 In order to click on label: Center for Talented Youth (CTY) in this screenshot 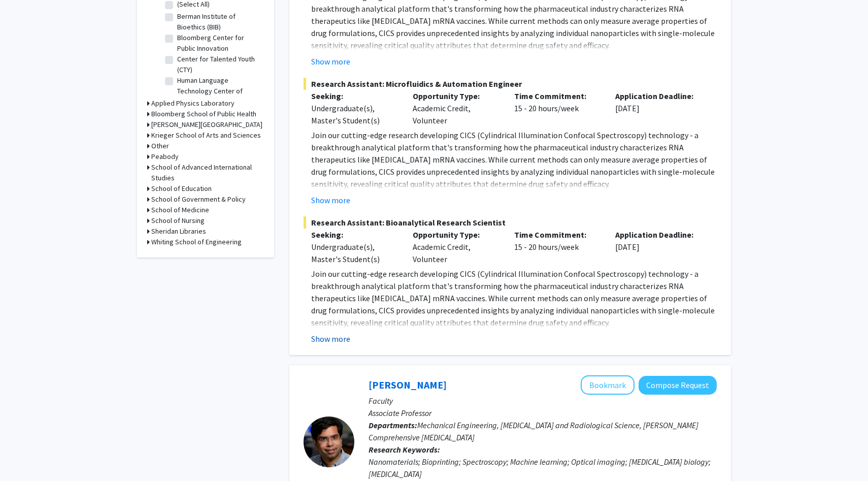, I will do `click(220, 65)`.